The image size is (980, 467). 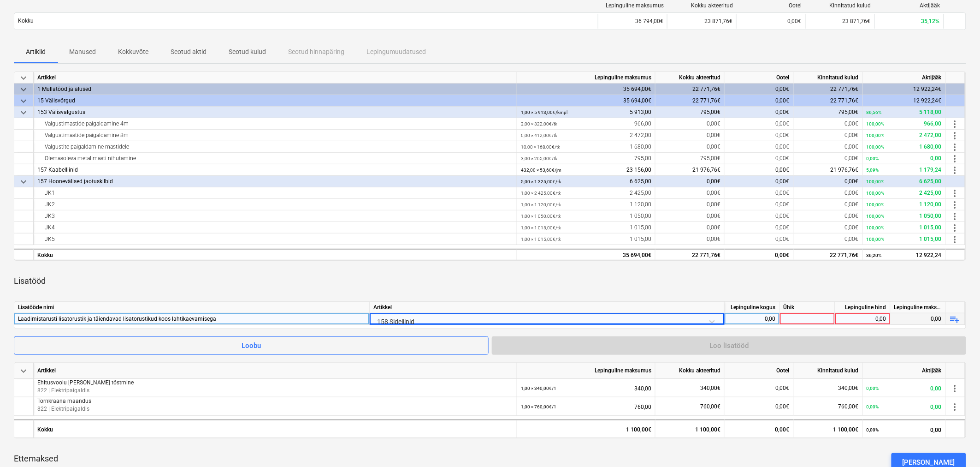 I want to click on div: 1 Mullatööd ja alused, so click(x=275, y=89).